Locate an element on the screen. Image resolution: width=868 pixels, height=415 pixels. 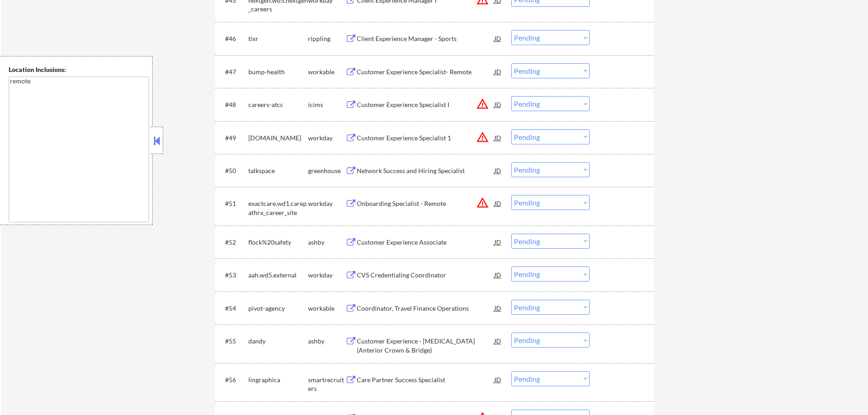
div: careers-atcc is located at coordinates (278, 104).